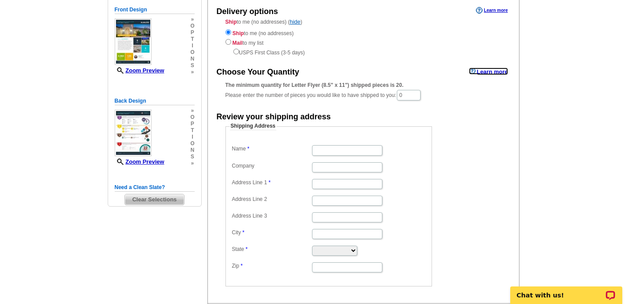 Image resolution: width=628 pixels, height=304 pixels. Describe the element at coordinates (272, 166) in the screenshot. I see `label: Company` at that location.